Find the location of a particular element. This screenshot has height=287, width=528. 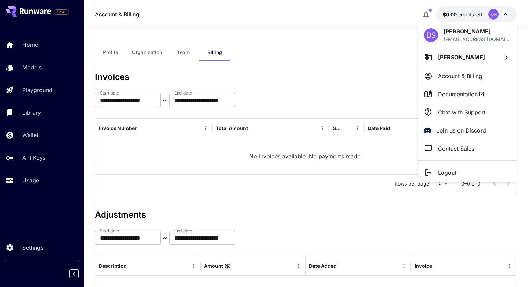

div: DS is located at coordinates (431, 35).